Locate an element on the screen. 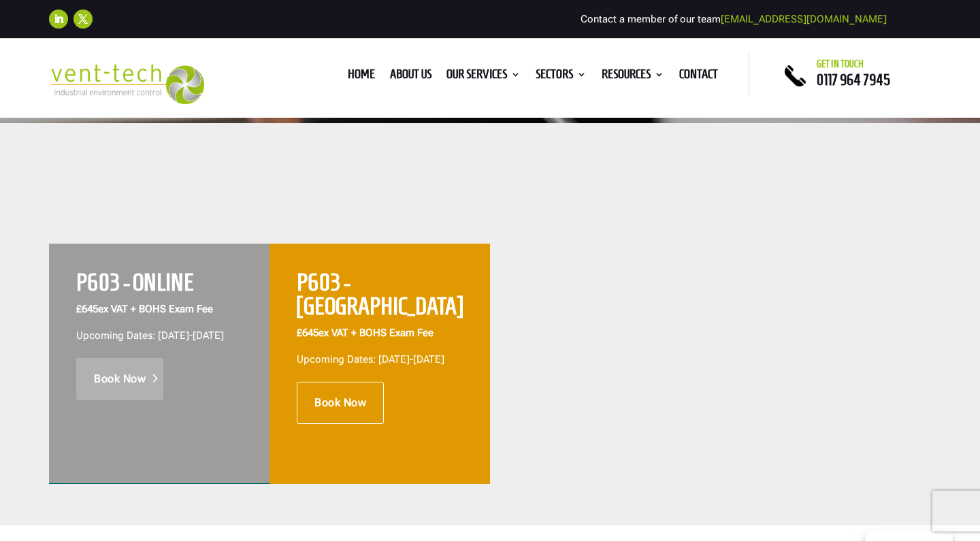 The width and height of the screenshot is (980, 541). a: Follow on X is located at coordinates (83, 19).